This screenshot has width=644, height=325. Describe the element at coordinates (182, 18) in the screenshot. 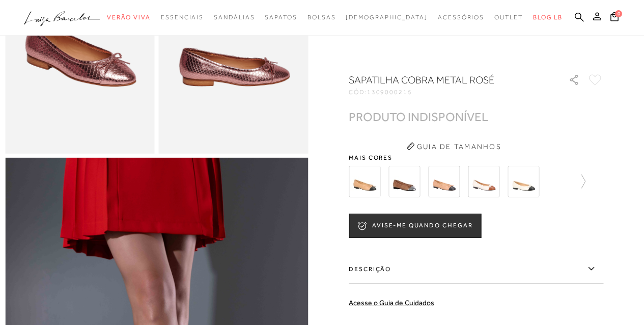

I see `span: Essenciais` at that location.